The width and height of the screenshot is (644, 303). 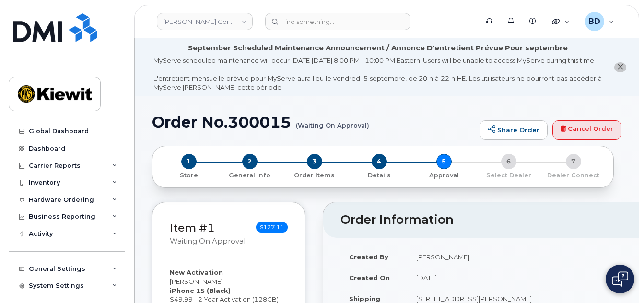 I want to click on a: 4 Details, so click(x=379, y=174).